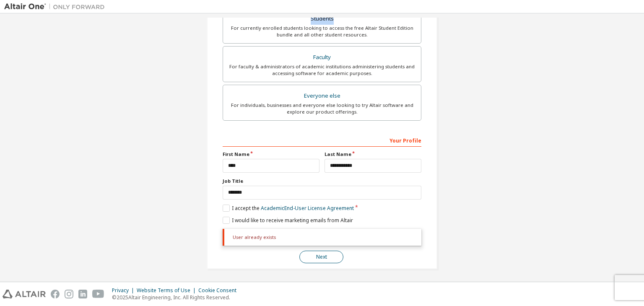 This screenshot has width=644, height=306. What do you see at coordinates (288, 220) in the screenshot?
I see `label: I would like to receive marketing emails from Altair` at bounding box center [288, 220].